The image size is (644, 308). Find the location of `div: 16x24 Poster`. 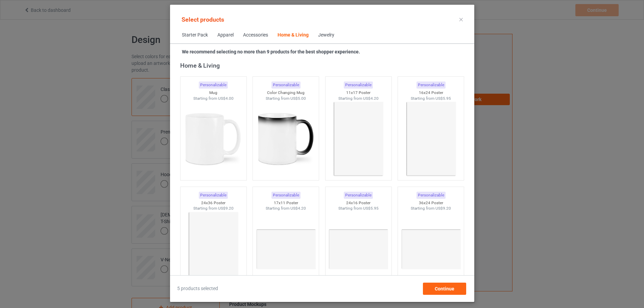

div: 16x24 Poster is located at coordinates (430, 92).